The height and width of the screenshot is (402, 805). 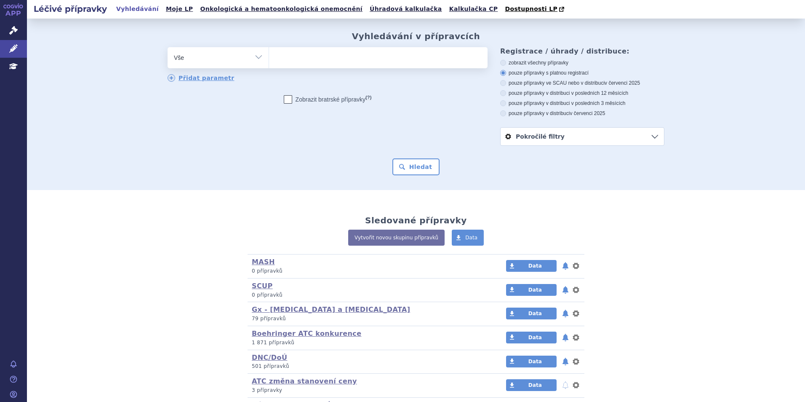 I want to click on span: 3 přípravky, so click(x=267, y=390).